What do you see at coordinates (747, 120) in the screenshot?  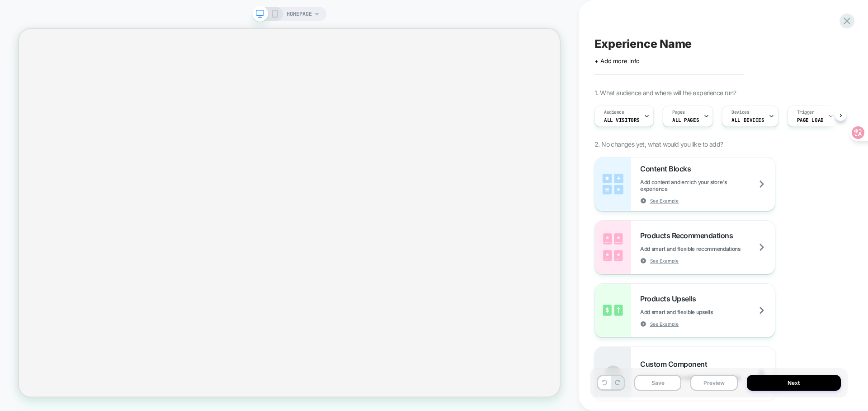 I see `span: ALL DEVICES` at bounding box center [747, 120].